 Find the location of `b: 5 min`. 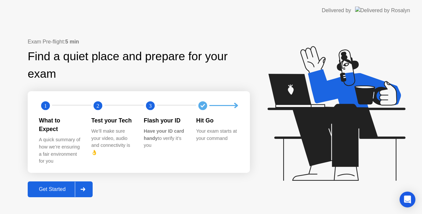

b: 5 min is located at coordinates (72, 41).